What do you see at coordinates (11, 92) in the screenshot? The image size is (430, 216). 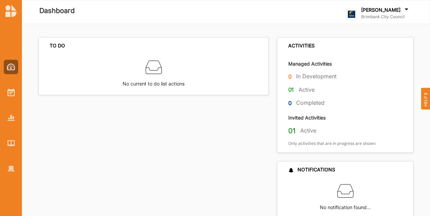 I see `img: Activities` at bounding box center [11, 92].